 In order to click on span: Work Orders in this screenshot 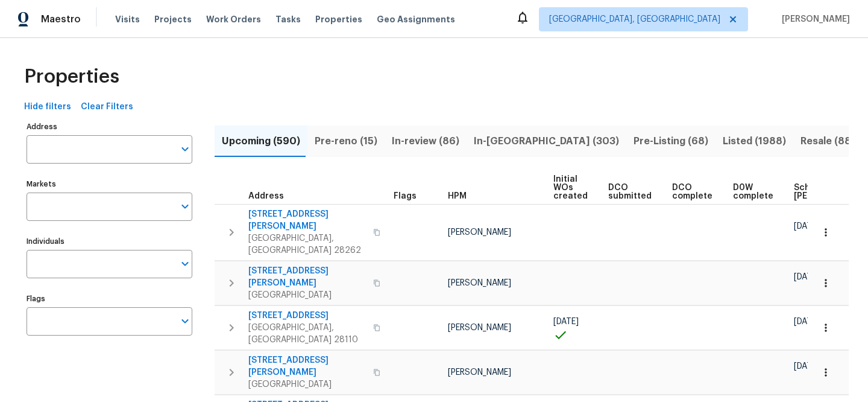, I will do `click(233, 19)`.